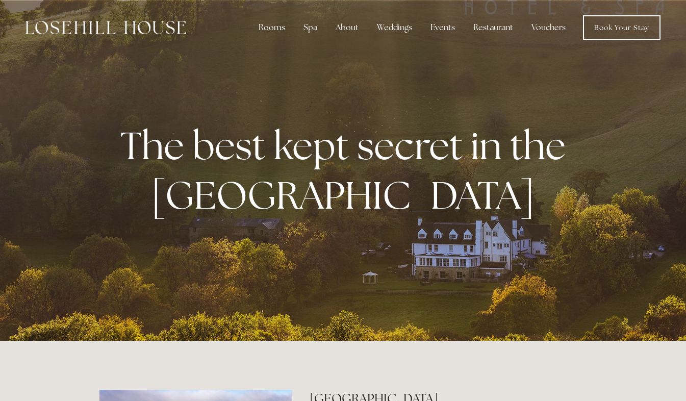 The height and width of the screenshot is (401, 686). Describe the element at coordinates (549, 28) in the screenshot. I see `a: Vouchers` at that location.